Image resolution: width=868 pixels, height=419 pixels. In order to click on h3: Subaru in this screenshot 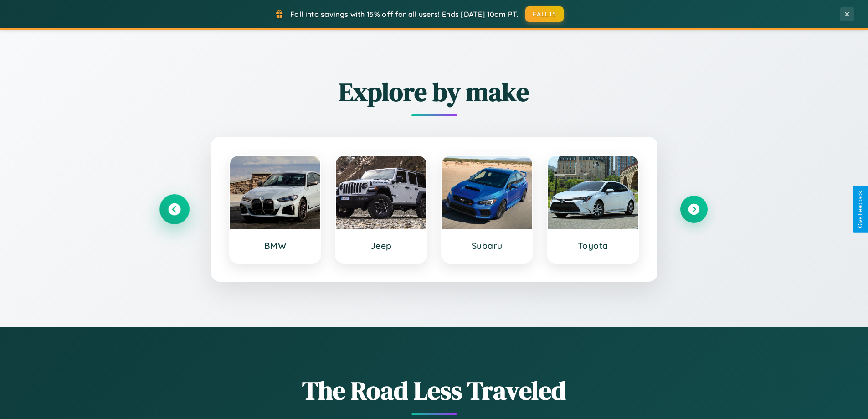, I will do `click(487, 246)`.